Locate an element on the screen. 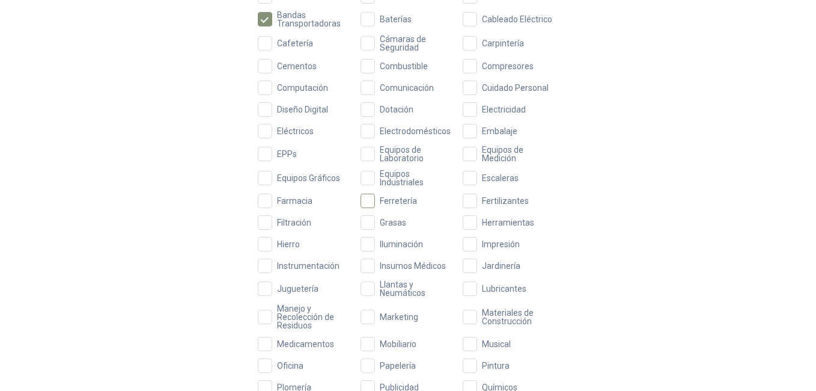 Image resolution: width=816 pixels, height=391 pixels. span: Cableado Eléctrico is located at coordinates (517, 19).